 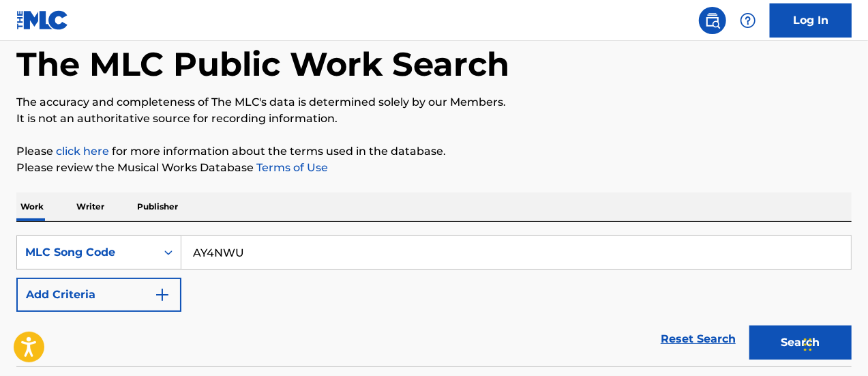 I want to click on button: Search, so click(x=800, y=342).